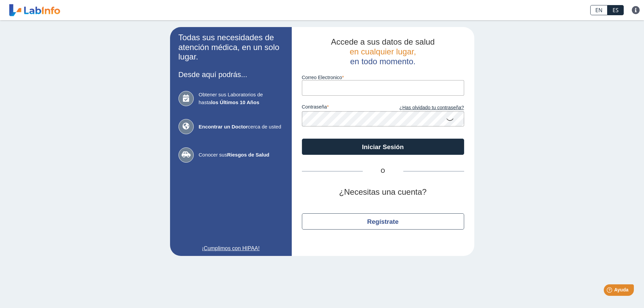  What do you see at coordinates (383, 147) in the screenshot?
I see `button: Iniciar Sesión` at bounding box center [383, 147].